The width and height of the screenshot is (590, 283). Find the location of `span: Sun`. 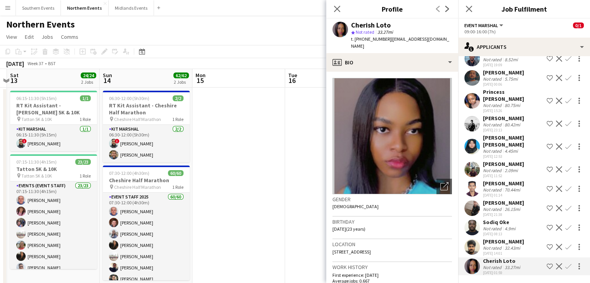

span: Sun is located at coordinates (108, 75).